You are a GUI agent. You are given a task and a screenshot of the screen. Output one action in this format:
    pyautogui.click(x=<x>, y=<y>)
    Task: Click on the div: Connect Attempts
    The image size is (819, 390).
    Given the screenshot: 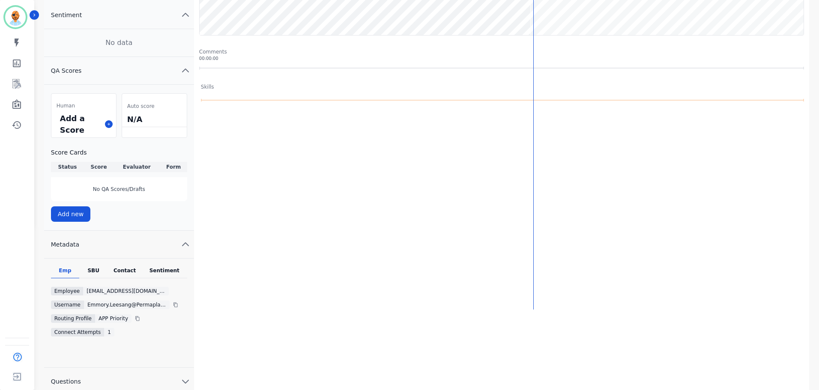 What is the action you would take?
    pyautogui.click(x=78, y=333)
    